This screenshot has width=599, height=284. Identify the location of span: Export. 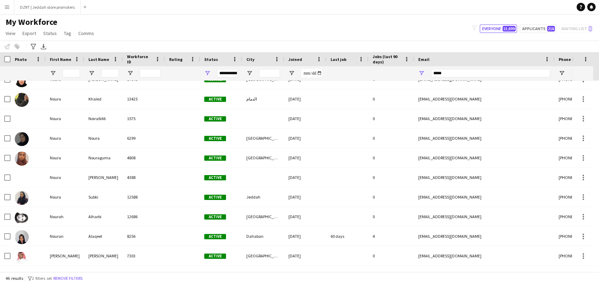
(29, 33).